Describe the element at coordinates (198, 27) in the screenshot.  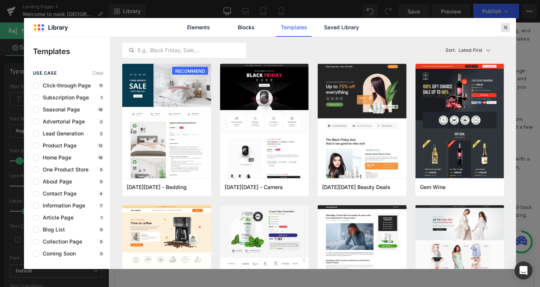
I see `a: Elements` at that location.